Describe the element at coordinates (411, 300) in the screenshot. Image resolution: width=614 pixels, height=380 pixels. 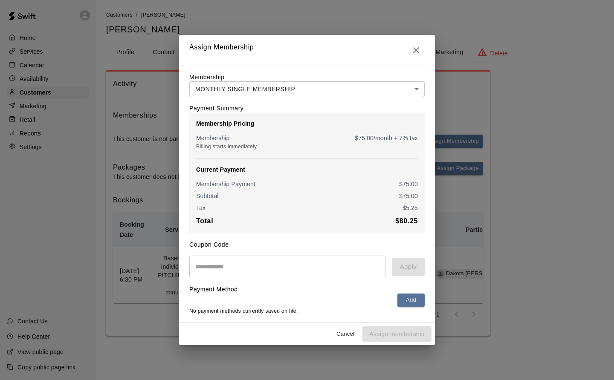
I see `button: Add` at that location.